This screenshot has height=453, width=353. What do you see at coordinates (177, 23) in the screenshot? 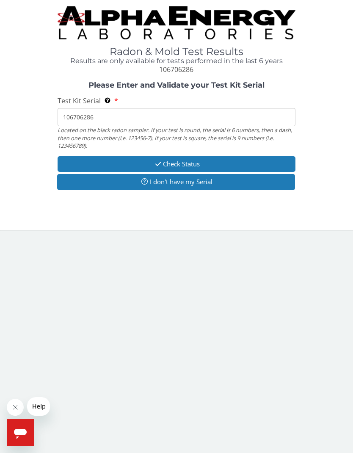
I see `img: TightCrop.jpg` at bounding box center [177, 23].